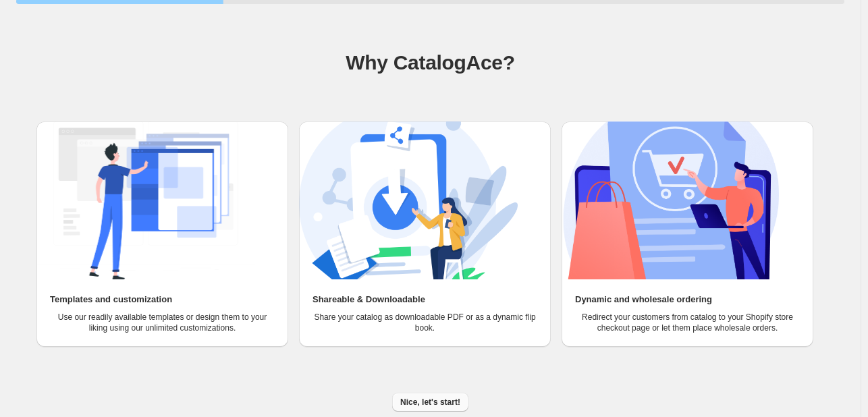 The height and width of the screenshot is (417, 868). What do you see at coordinates (369, 300) in the screenshot?
I see `h2: Shareable & Downloadable` at bounding box center [369, 300].